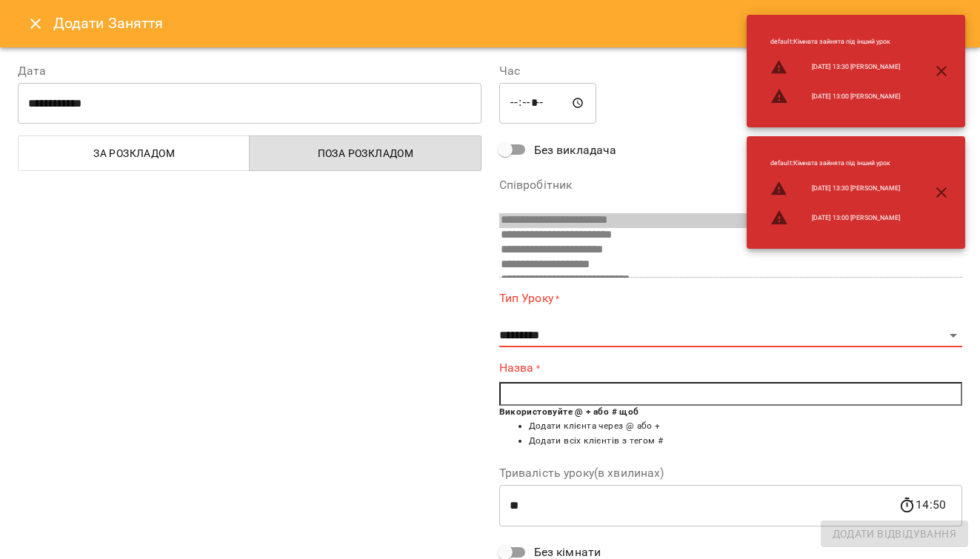 The height and width of the screenshot is (559, 980). Describe the element at coordinates (507, 23) in the screenshot. I see `h6: Додати Заняття` at that location.